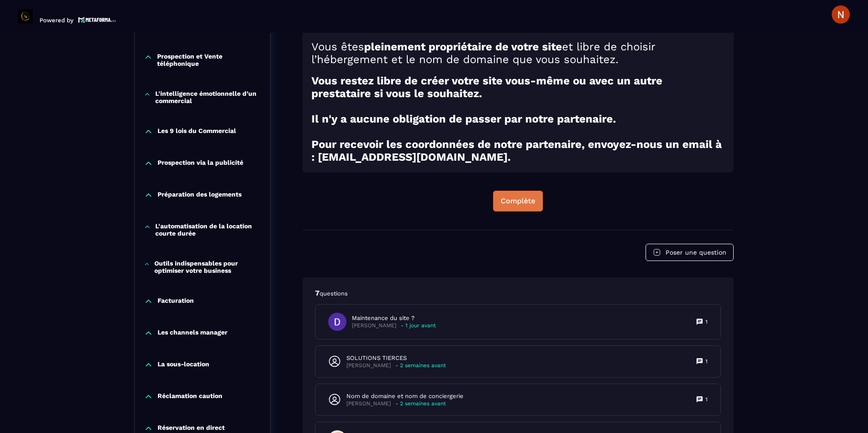  Describe the element at coordinates (209, 60) in the screenshot. I see `p: Prospection et Vente téléphonique` at that location.